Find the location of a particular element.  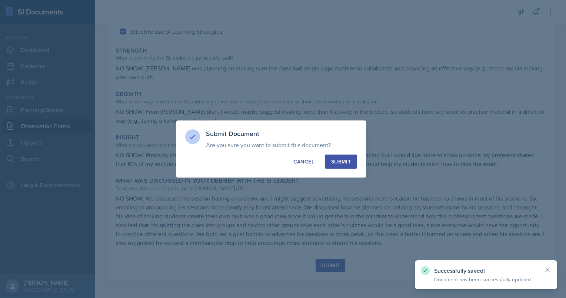

p: Document has been successfully updated is located at coordinates (486, 279).